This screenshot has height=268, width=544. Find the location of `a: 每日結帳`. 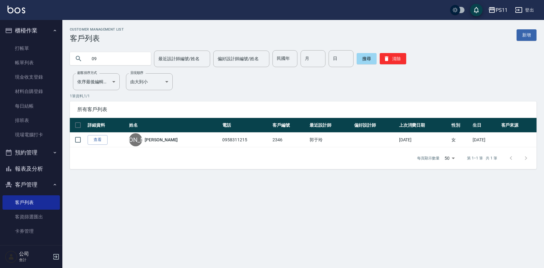

a: 每日結帳 is located at coordinates (31, 106).